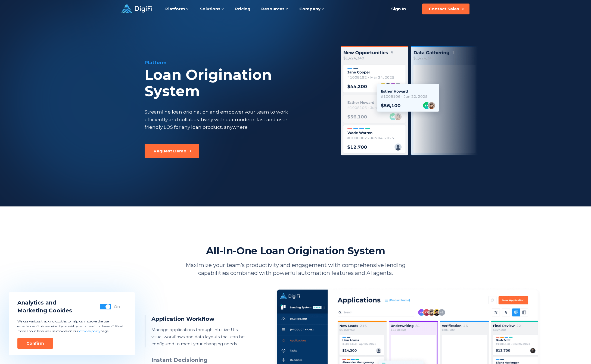 The height and width of the screenshot is (364, 591). I want to click on button: Contact Sales, so click(446, 9).